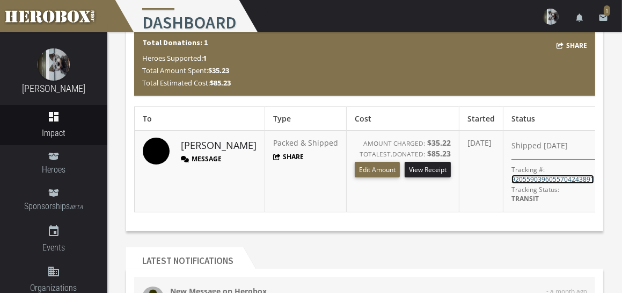 Image resolution: width=622 pixels, height=293 pixels. Describe the element at coordinates (553, 179) in the screenshot. I see `a: 9205590396055704243891` at that location.